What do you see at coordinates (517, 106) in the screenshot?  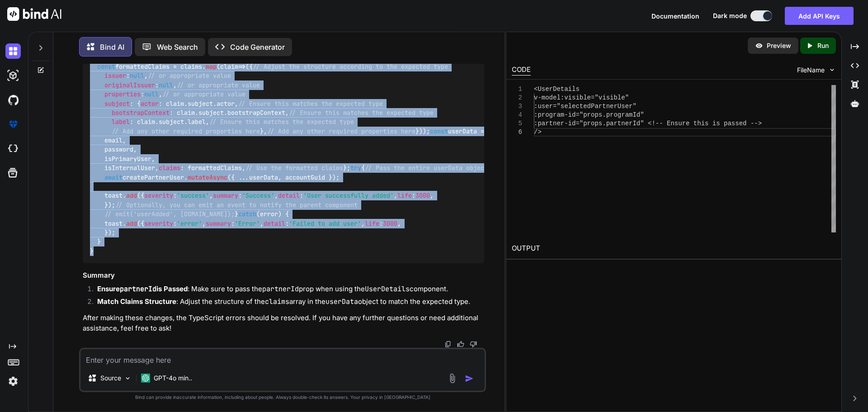 I see `div: 3` at bounding box center [517, 106].